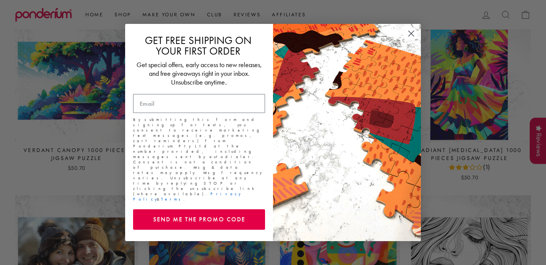 The image size is (546, 265). Describe the element at coordinates (199, 69) in the screenshot. I see `span: Get special offers, early access to new releases, and free giveaways right in your inbox.` at that location.